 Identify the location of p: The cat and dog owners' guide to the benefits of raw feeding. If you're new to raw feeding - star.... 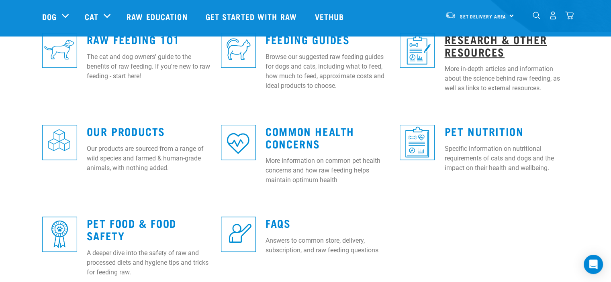
(149, 67).